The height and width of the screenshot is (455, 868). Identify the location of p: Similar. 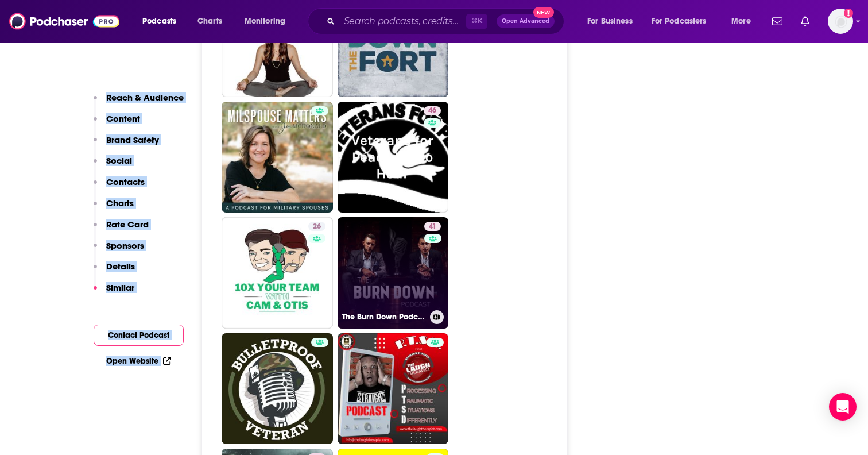
(120, 287).